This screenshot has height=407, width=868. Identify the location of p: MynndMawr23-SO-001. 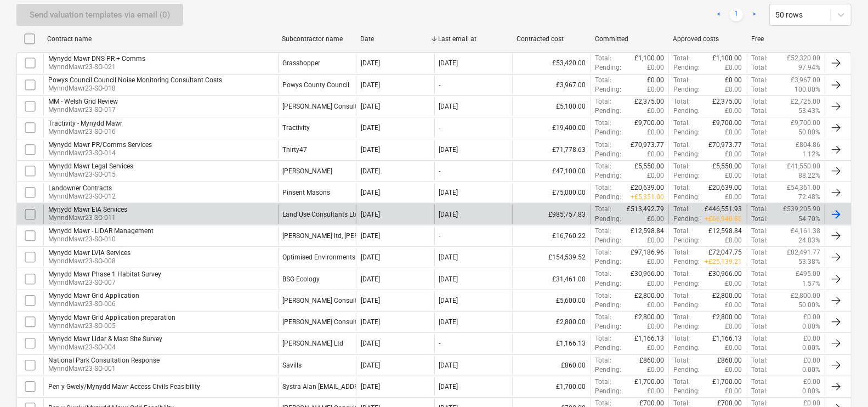
(104, 368).